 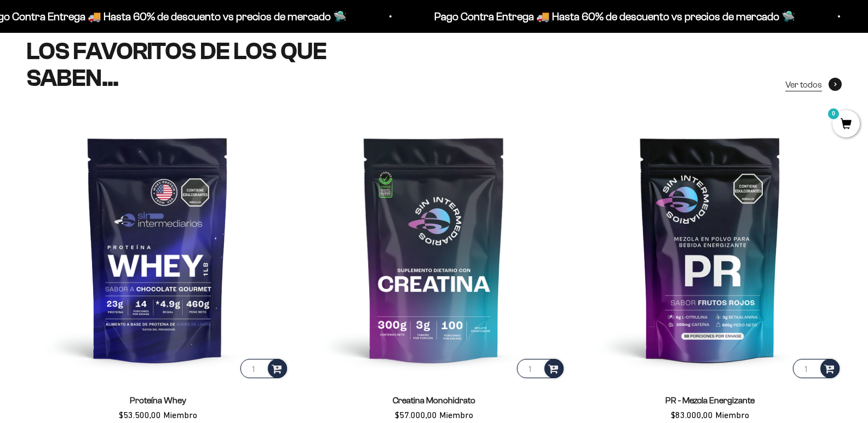 I want to click on a: Creatina Monohidrato, so click(x=434, y=400).